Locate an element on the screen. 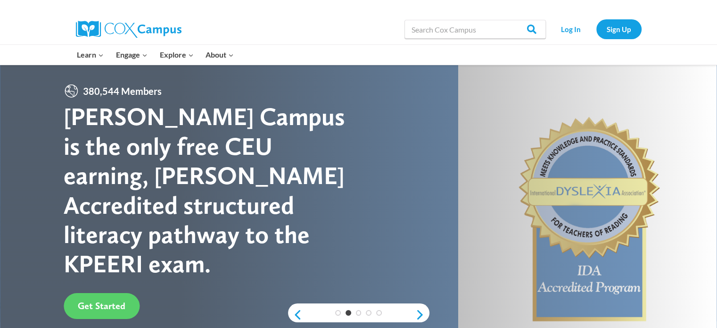  button: Child menu of Explore is located at coordinates (177, 55).